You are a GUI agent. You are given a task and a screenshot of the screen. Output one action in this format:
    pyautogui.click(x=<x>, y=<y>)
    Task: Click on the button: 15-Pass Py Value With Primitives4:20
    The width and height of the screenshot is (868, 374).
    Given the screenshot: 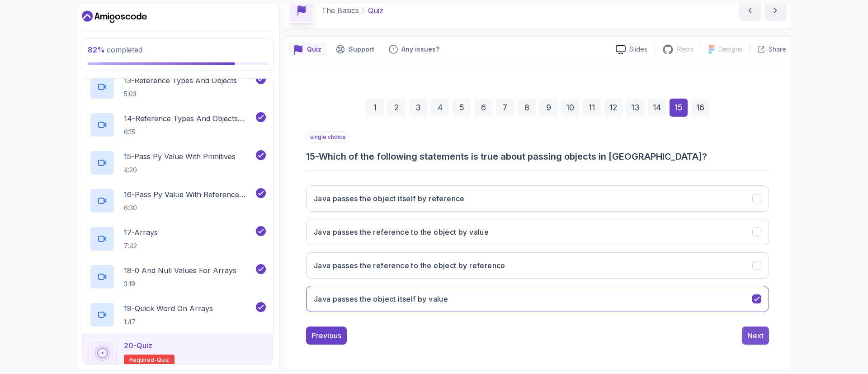 What is the action you would take?
    pyautogui.click(x=177, y=163)
    